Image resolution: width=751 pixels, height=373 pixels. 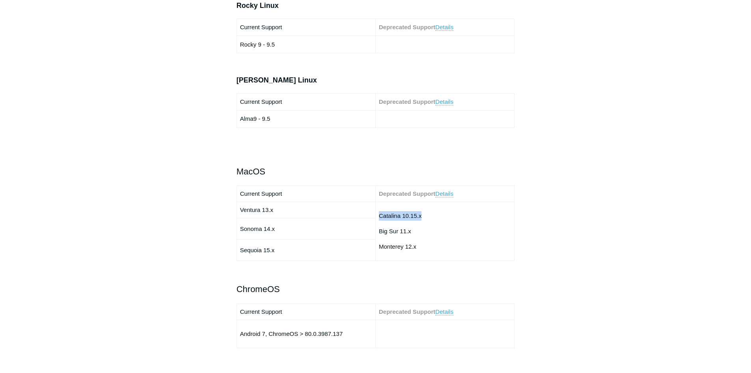 What do you see at coordinates (306, 250) in the screenshot?
I see `td: Sequoia 15.x` at bounding box center [306, 250].